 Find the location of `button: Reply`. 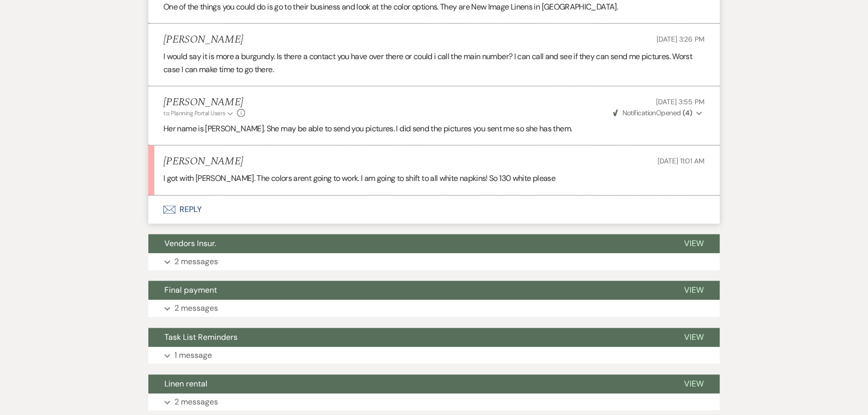

button: Reply is located at coordinates (434, 209).